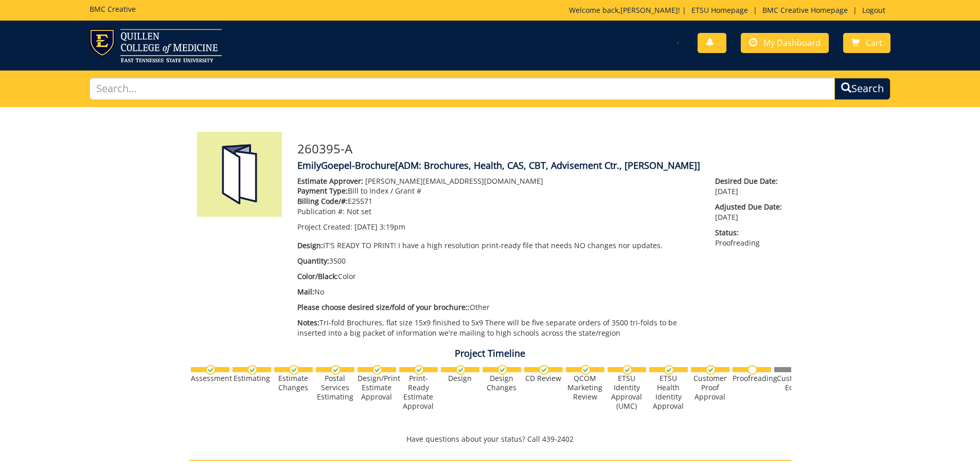  I want to click on p: Have questions about your status? Call 439-2402, so click(490, 439).